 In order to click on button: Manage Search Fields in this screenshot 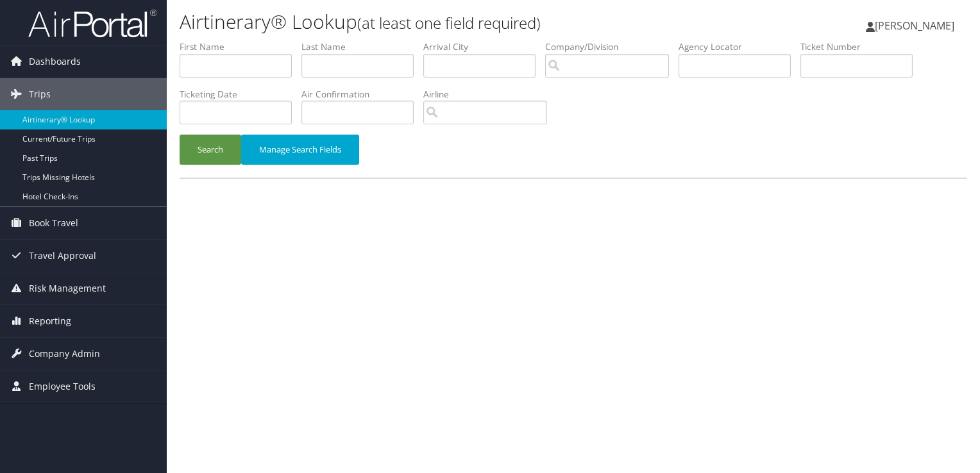, I will do `click(300, 149)`.